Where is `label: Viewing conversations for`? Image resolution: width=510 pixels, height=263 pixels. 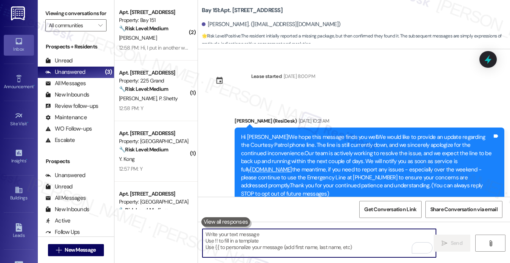 label: Viewing conversations for is located at coordinates (76, 13).